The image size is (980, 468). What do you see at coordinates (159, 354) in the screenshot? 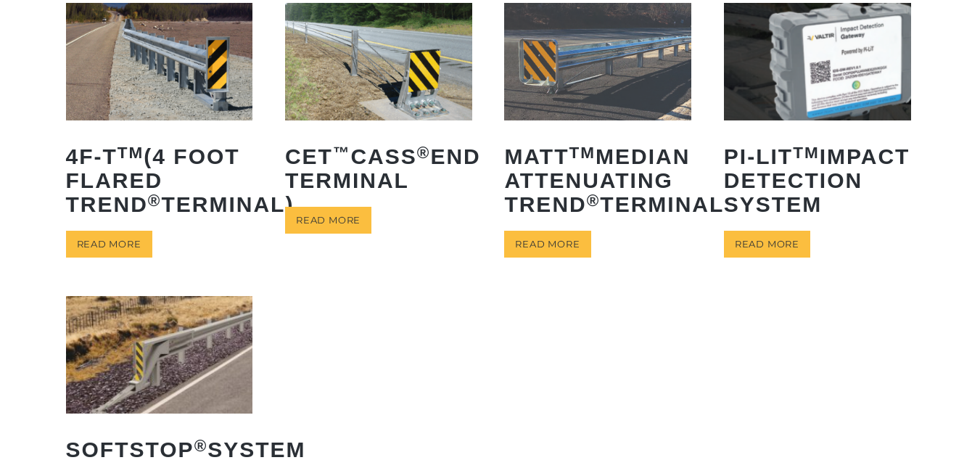
I see `img: SoftStop System End Terminal` at bounding box center [159, 354].